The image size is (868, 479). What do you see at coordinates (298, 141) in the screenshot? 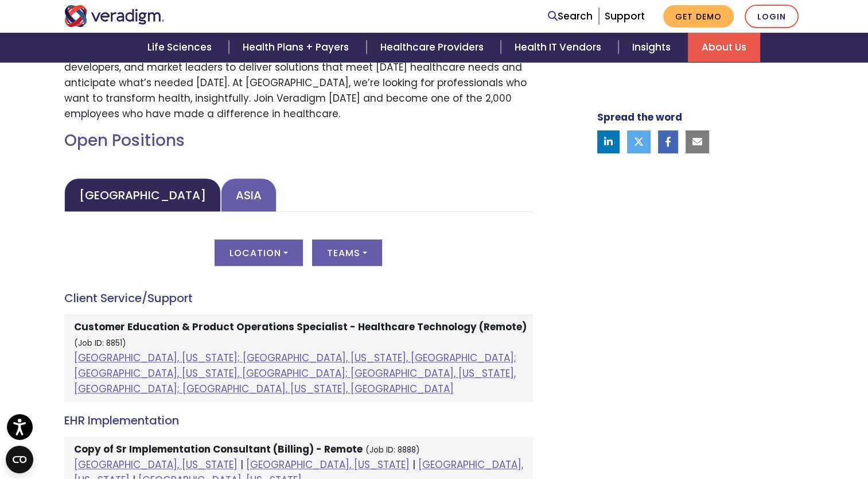
I see `h2: Open Positions` at bounding box center [298, 141].